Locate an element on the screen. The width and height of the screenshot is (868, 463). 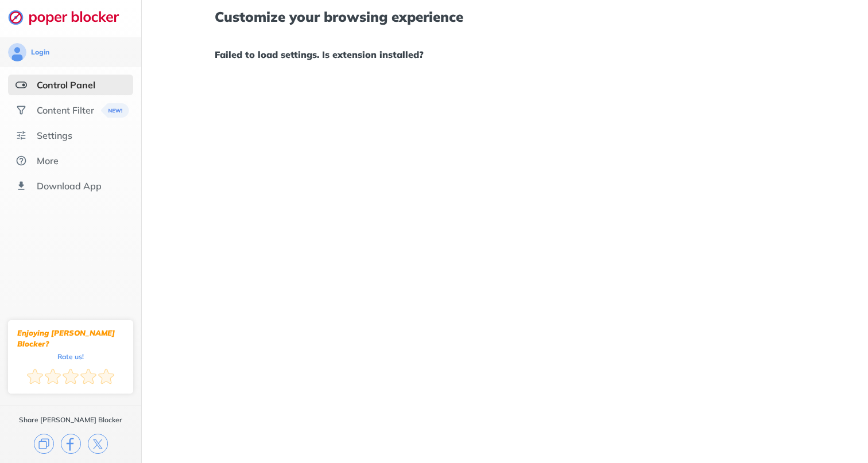
img: features-selected.svg is located at coordinates (22, 85).